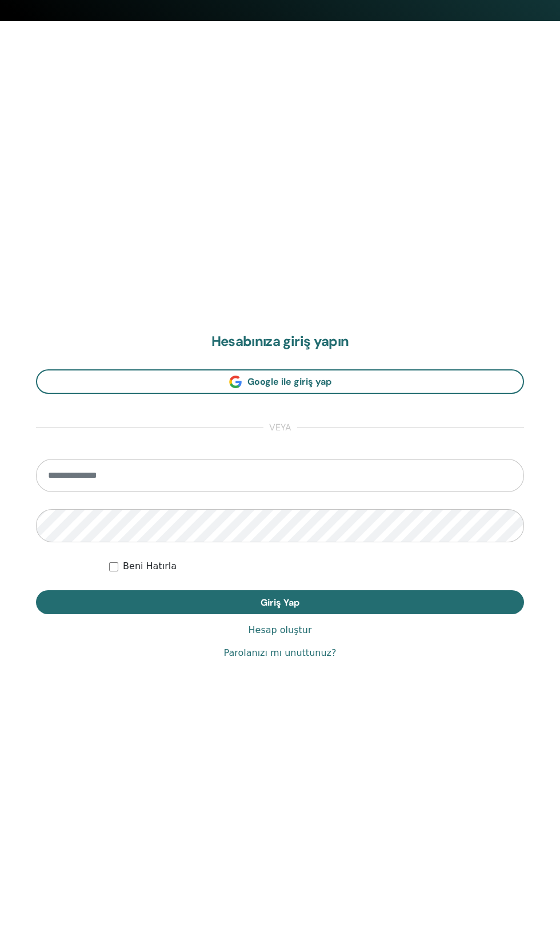 The width and height of the screenshot is (560, 951). Describe the element at coordinates (280, 603) in the screenshot. I see `button: Giriş Yap` at that location.